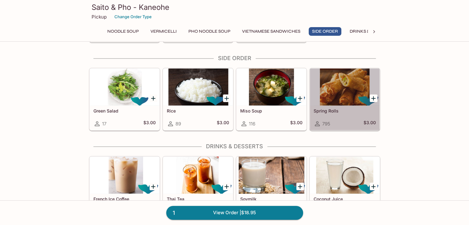 The height and width of the screenshot is (225, 469). Describe the element at coordinates (371, 31) in the screenshot. I see `button: Drinks & Desserts` at that location.